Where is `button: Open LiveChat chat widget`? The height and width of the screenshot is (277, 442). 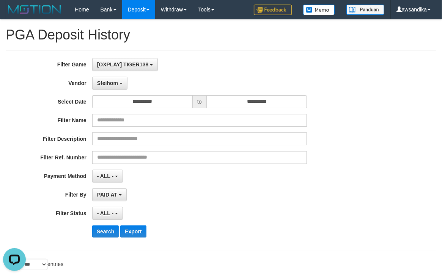
button: Open LiveChat chat widget is located at coordinates (14, 14).